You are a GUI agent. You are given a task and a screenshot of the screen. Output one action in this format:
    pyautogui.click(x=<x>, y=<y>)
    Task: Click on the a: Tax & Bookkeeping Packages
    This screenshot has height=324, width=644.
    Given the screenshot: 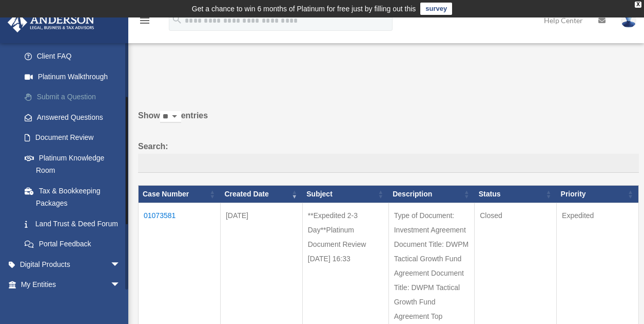 What is the action you would take?
    pyautogui.click(x=75, y=197)
    